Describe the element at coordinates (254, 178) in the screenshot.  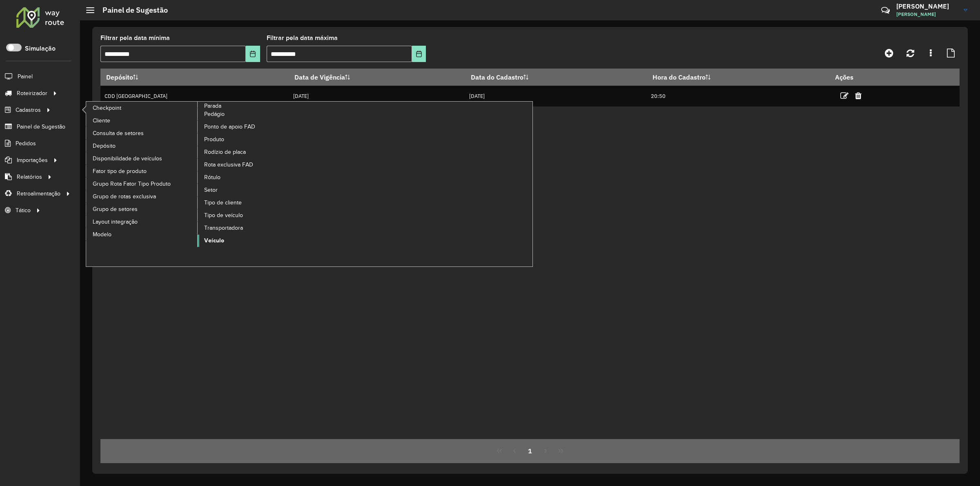
I see `a: Rótulo` at that location.